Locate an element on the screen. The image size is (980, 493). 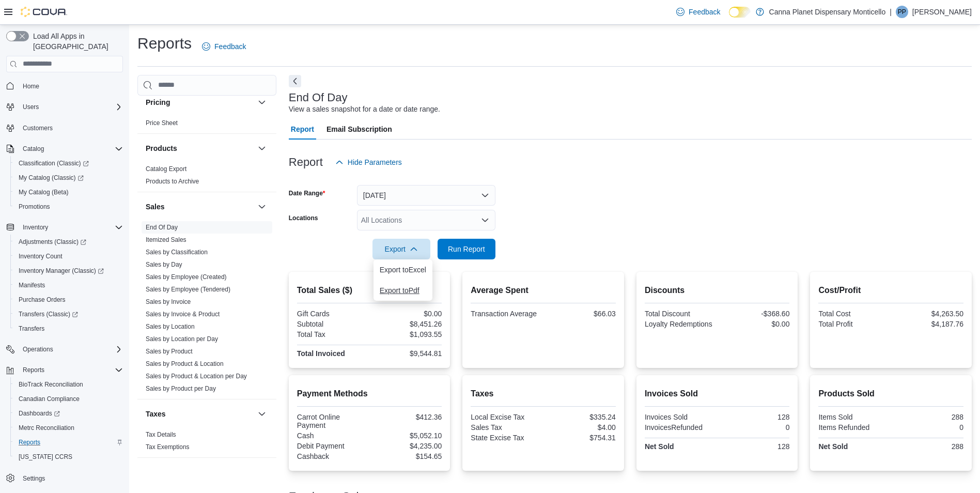
div: $154.65 is located at coordinates (406, 456).